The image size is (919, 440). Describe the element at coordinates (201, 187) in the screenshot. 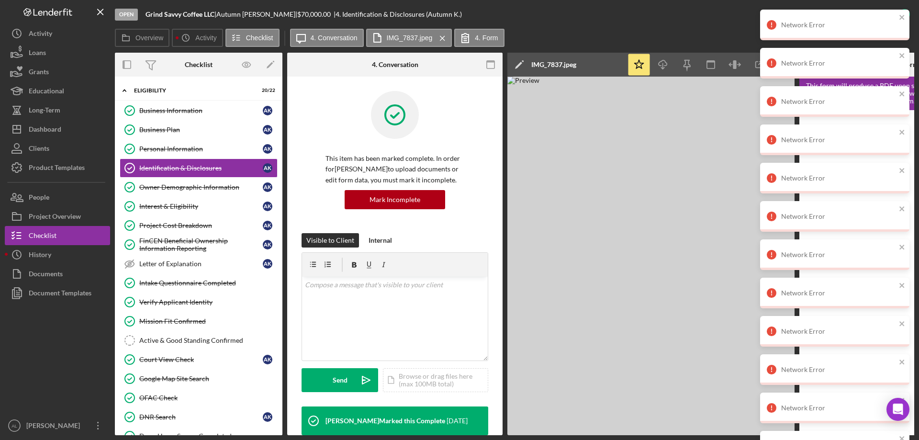

I see `div: Owner Demographic Information` at that location.